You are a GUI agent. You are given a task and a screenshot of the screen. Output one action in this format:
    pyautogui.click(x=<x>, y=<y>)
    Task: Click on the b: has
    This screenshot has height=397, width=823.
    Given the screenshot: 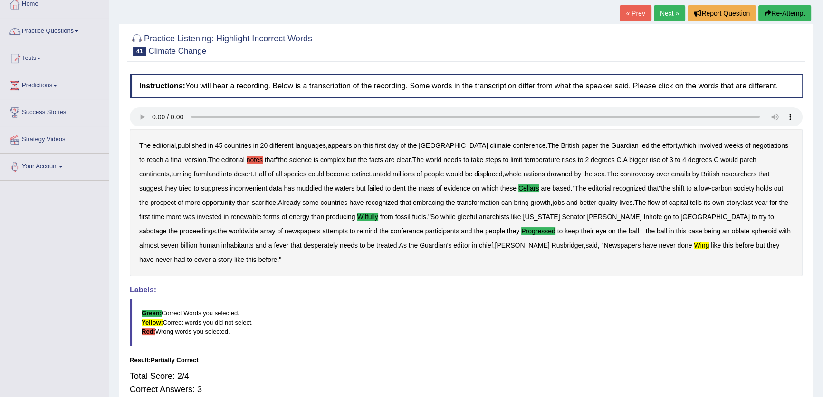 What is the action you would take?
    pyautogui.click(x=289, y=188)
    